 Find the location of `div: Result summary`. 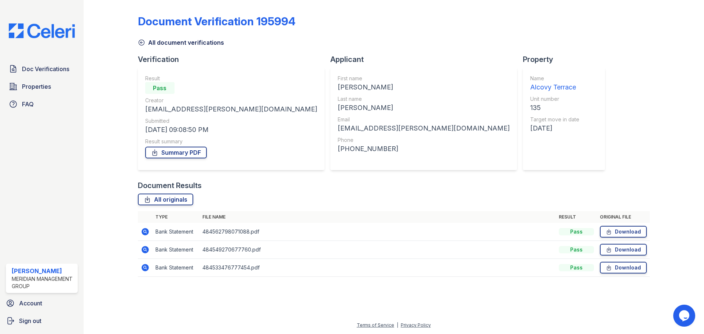

div: Result summary is located at coordinates (231, 141).